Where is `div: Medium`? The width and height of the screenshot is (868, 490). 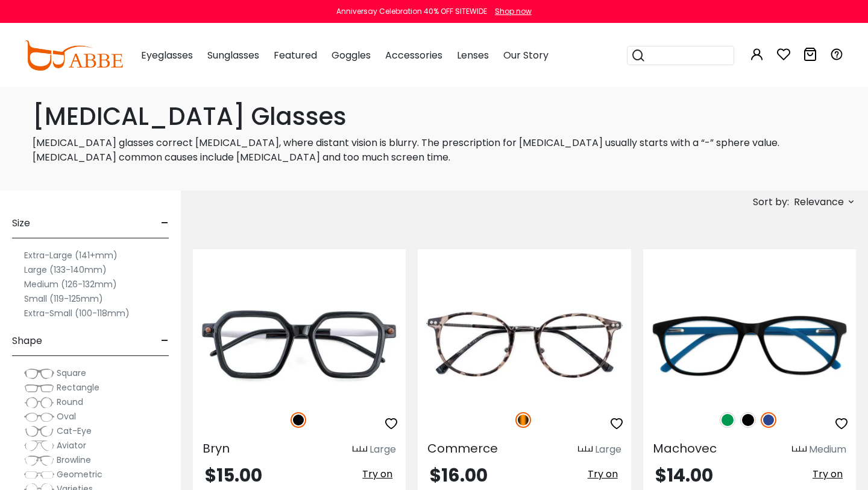 div: Medium is located at coordinates (827, 449).